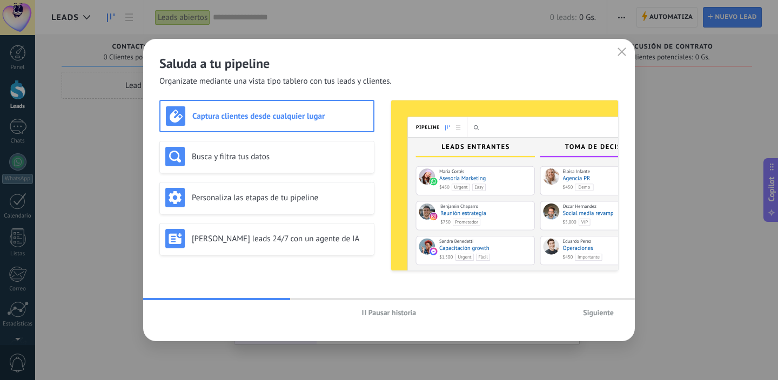 This screenshot has width=778, height=380. Describe the element at coordinates (280, 157) in the screenshot. I see `h3: Busca y filtra tus datos` at that location.